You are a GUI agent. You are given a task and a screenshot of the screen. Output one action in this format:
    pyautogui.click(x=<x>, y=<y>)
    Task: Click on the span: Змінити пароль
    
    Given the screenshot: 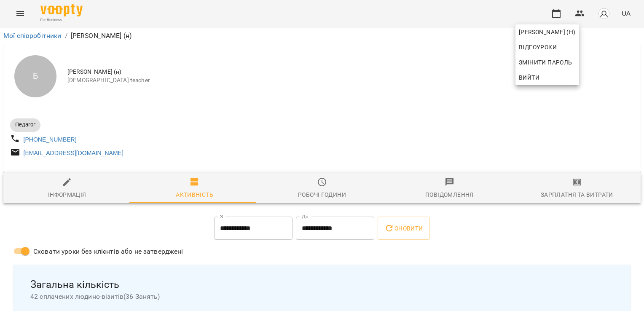 What is the action you would take?
    pyautogui.click(x=547, y=62)
    